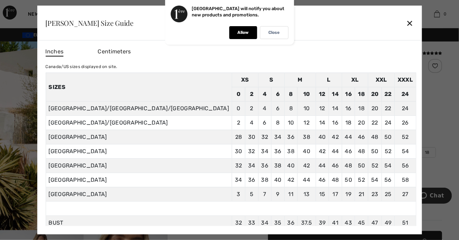  I want to click on span: 41, so click(336, 223).